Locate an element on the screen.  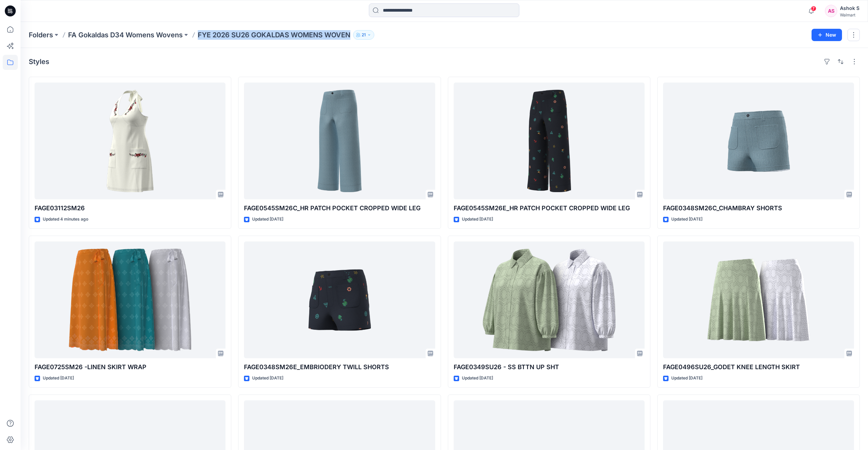
span: 7 is located at coordinates (814, 9).